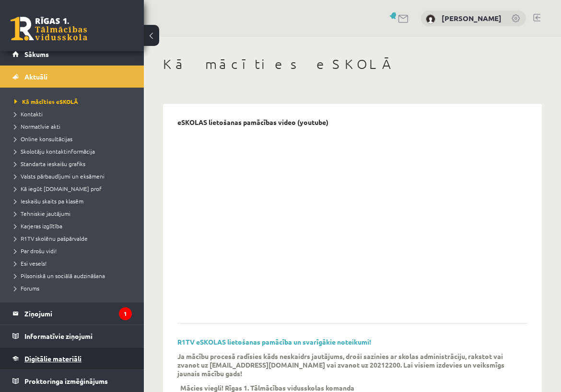 Image resolution: width=561 pixels, height=392 pixels. Describe the element at coordinates (125, 314) in the screenshot. I see `i: 1` at that location.